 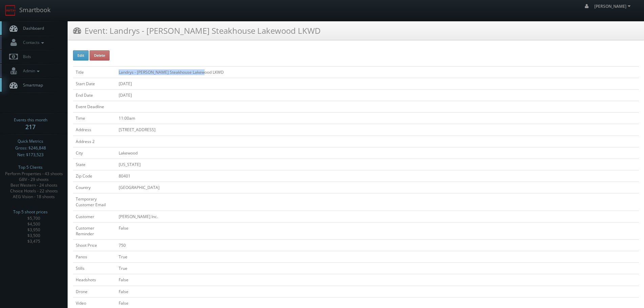 I want to click on td: Event Deadline, so click(x=94, y=107).